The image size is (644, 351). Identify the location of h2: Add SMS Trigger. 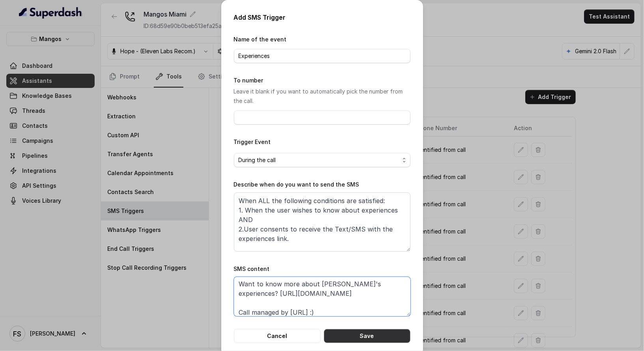
(322, 17).